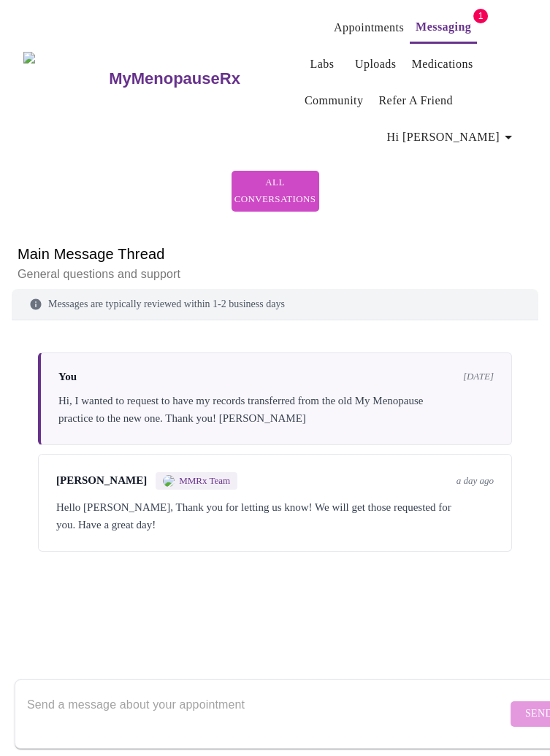  Describe the element at coordinates (416, 101) in the screenshot. I see `a: Refer a Friend` at that location.